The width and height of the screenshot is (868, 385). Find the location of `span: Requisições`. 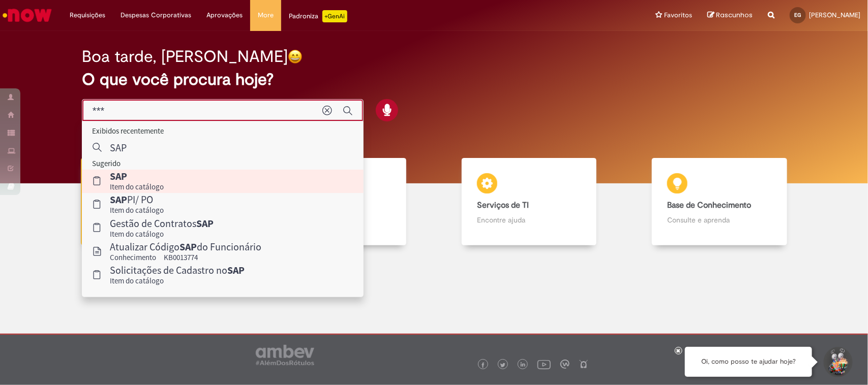

span: Requisições is located at coordinates (87, 15).